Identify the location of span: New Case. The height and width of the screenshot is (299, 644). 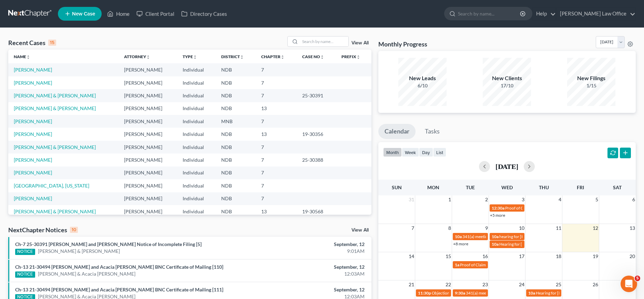
(83, 14).